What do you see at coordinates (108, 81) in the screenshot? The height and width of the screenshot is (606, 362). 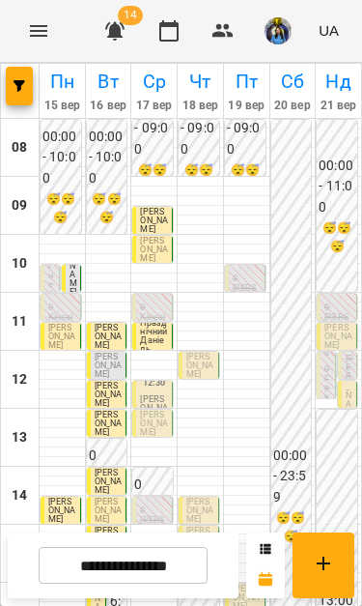 I see `h6: Вт` at bounding box center [108, 81].